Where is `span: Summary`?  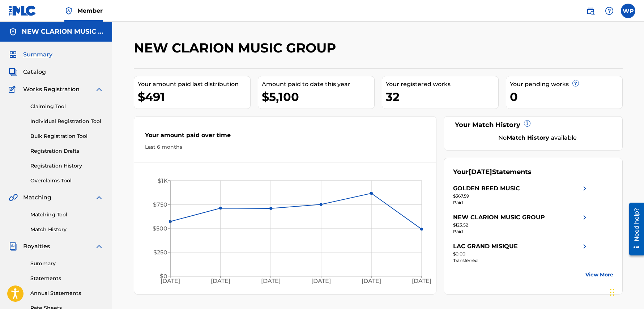 span: Summary is located at coordinates (38, 55).